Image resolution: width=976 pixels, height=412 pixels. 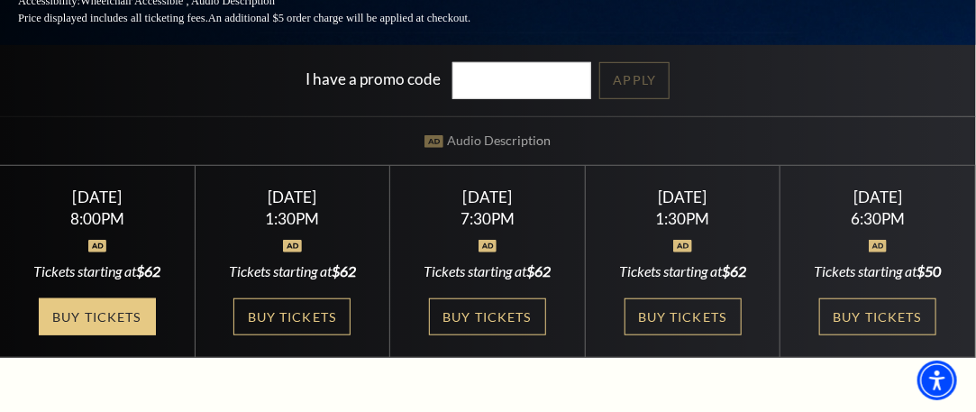 What do you see at coordinates (878, 218) in the screenshot?
I see `div: 6:30PM` at bounding box center [878, 218].